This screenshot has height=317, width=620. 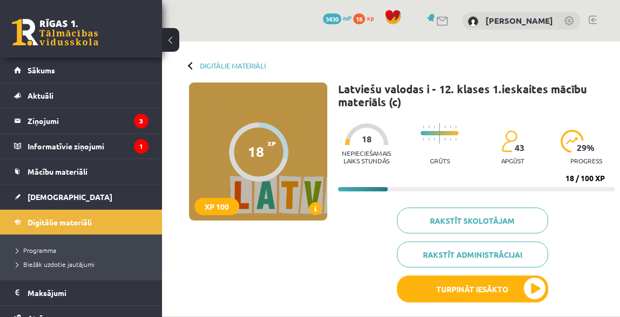 What do you see at coordinates (217, 207) in the screenshot?
I see `div: XP 100` at bounding box center [217, 207].